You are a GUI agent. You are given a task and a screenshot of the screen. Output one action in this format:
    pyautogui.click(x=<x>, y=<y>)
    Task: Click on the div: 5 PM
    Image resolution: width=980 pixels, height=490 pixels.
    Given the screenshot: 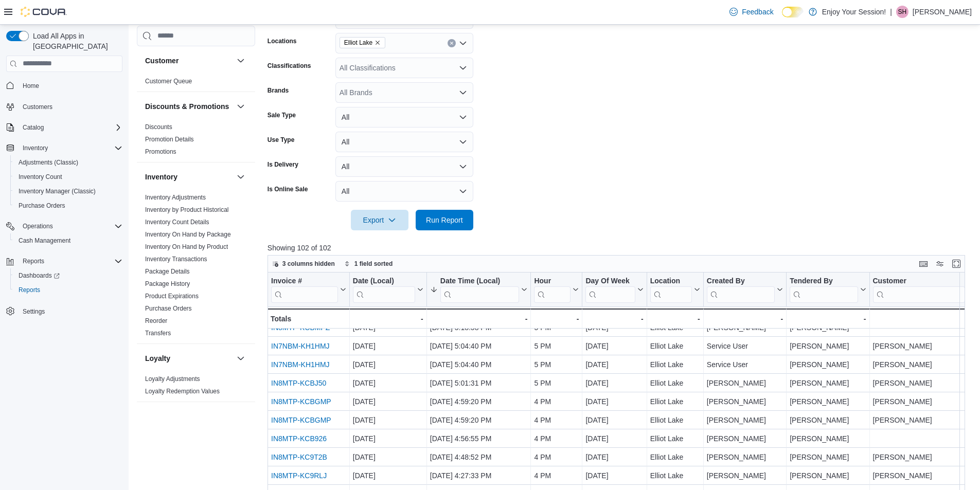 What is the action you would take?
    pyautogui.click(x=556, y=365)
    